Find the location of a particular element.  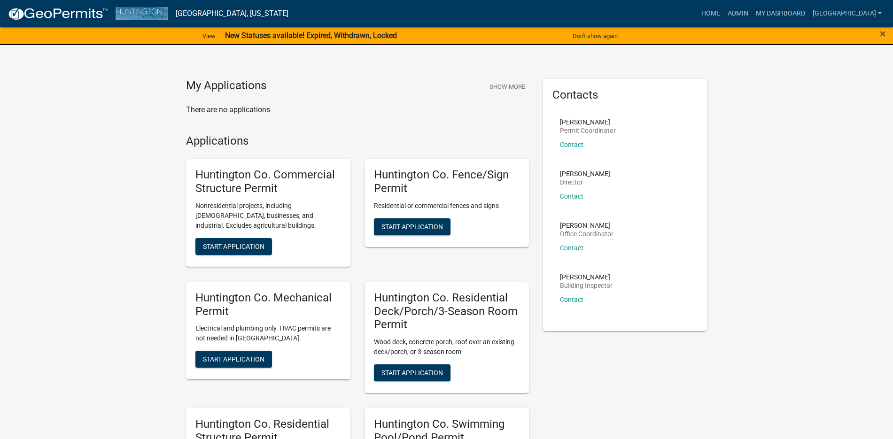

h5: Huntington Co. Residential Deck/Porch/3-Season Room Permit is located at coordinates (447, 312).